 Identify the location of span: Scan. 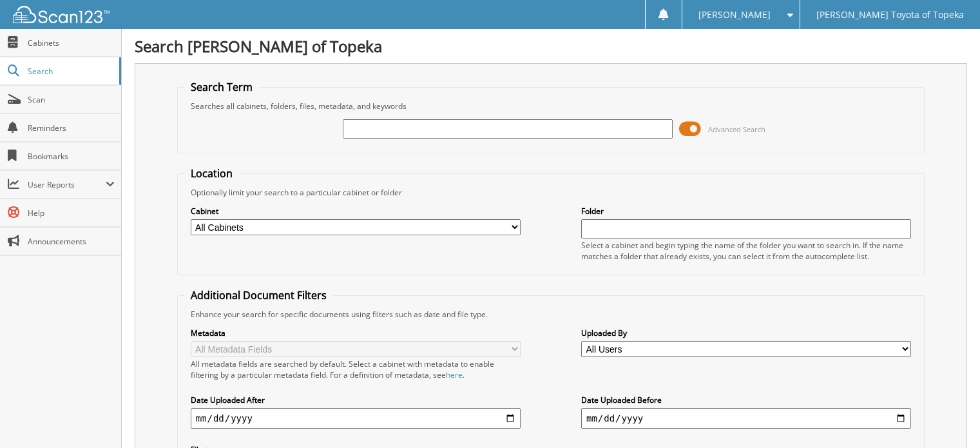
(71, 99).